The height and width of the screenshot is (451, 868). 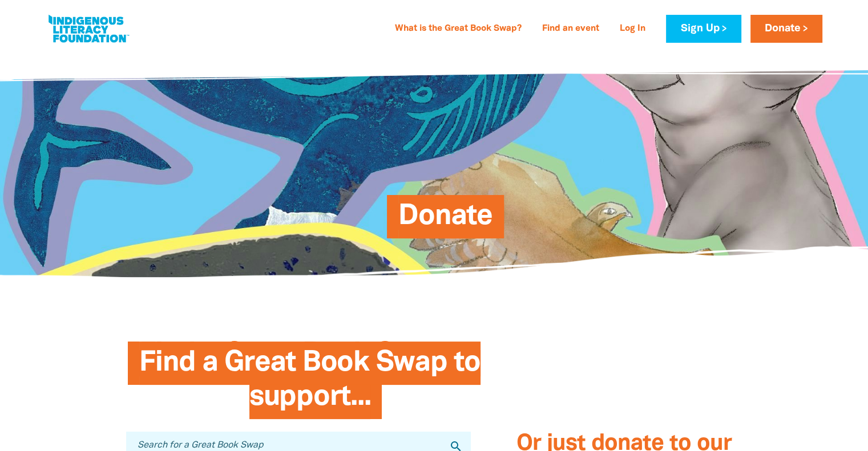 What do you see at coordinates (786, 29) in the screenshot?
I see `a: Donate` at bounding box center [786, 29].